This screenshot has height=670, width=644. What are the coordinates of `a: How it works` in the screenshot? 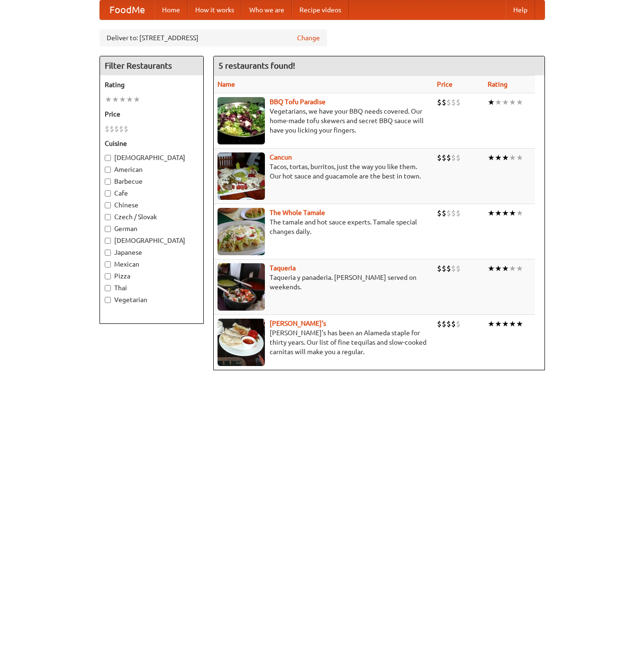 It's located at (215, 10).